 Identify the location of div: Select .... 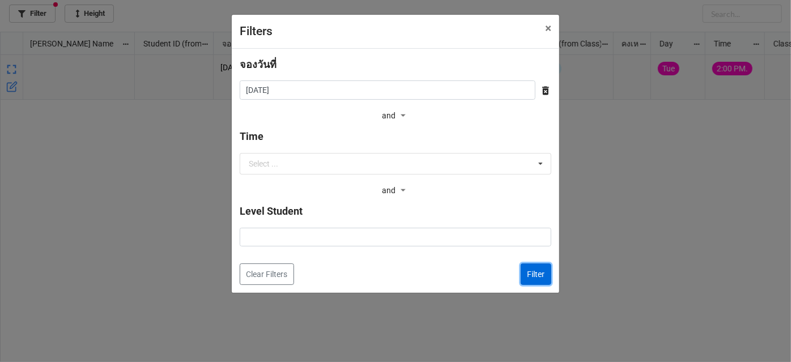
(263, 164).